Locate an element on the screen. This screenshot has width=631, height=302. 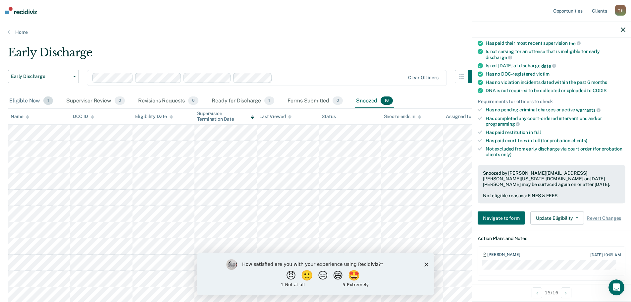
div: Requirements for officers to check is located at coordinates (551, 101).